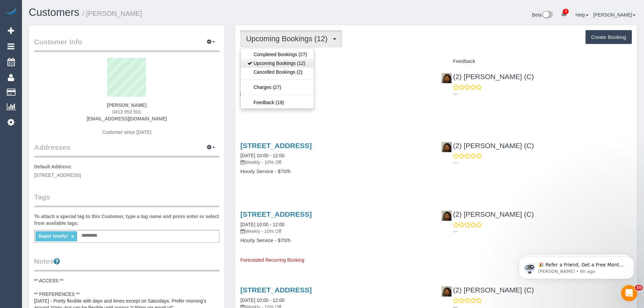 This screenshot has width=644, height=308. What do you see at coordinates (277, 72) in the screenshot?
I see `a: Cancelled Bookings (2)` at bounding box center [277, 72].